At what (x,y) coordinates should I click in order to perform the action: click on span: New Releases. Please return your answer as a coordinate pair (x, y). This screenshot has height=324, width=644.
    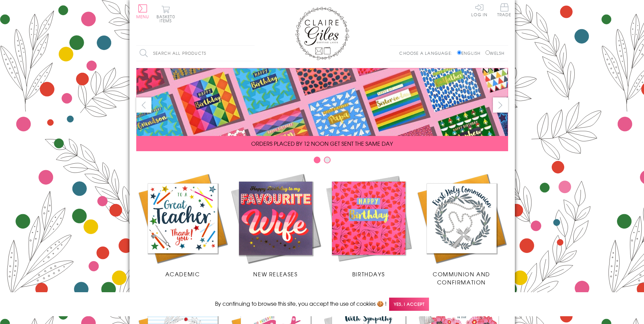
    Looking at the image, I should click on (275, 274).